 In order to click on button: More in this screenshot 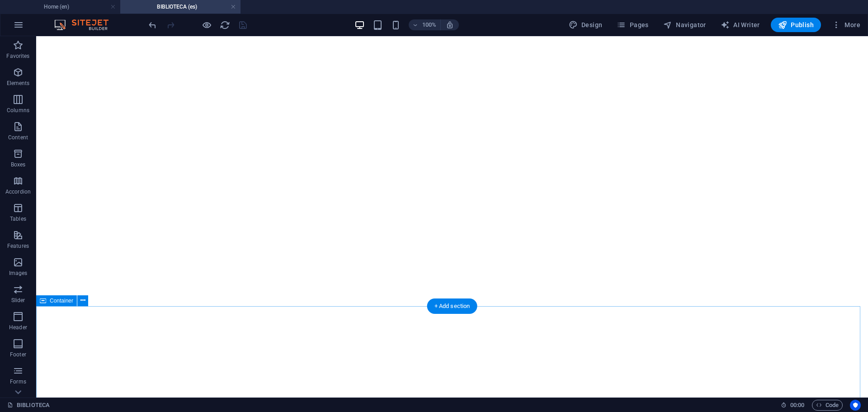, I will do `click(846, 25)`.